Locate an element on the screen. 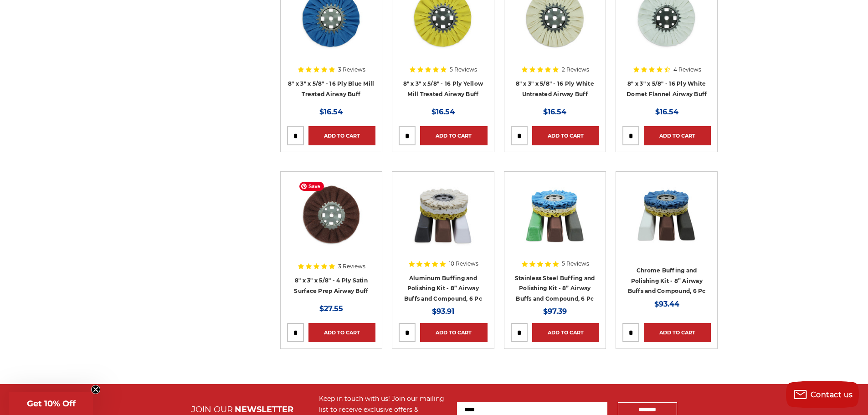 The width and height of the screenshot is (868, 415). span: 5 Reviews is located at coordinates (463, 69).